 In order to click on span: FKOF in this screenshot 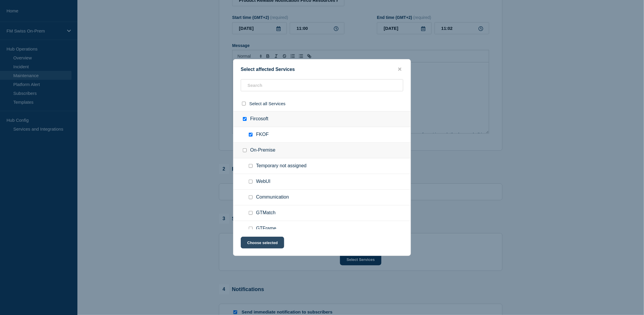, I will do `click(262, 135)`.